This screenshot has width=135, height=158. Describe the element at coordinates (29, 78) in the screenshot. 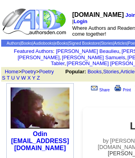

I see `a: X` at that location.